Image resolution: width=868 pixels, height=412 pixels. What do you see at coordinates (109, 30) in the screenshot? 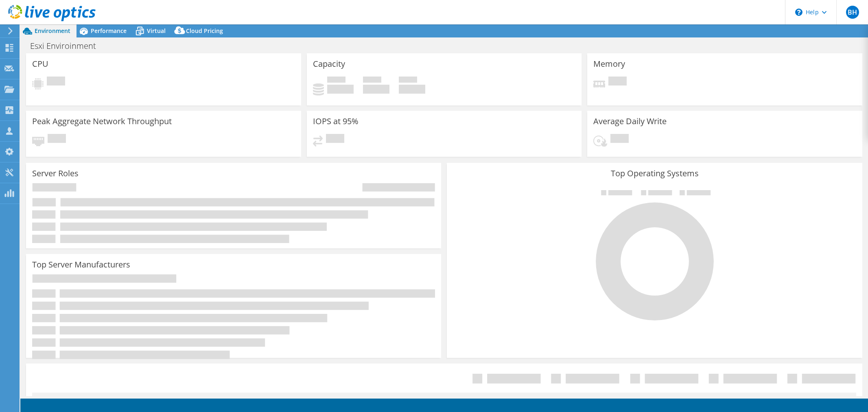
I see `span: Performance` at bounding box center [109, 30].